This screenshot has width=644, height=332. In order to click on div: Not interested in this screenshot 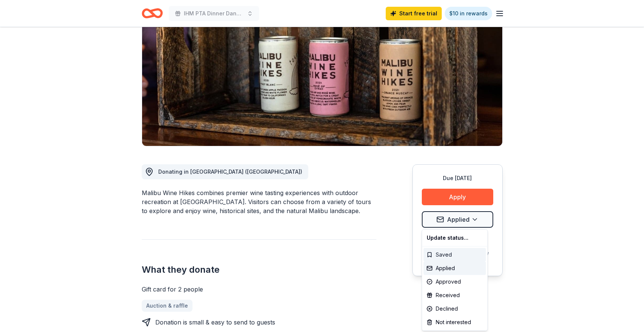, I will do `click(455, 322)`.